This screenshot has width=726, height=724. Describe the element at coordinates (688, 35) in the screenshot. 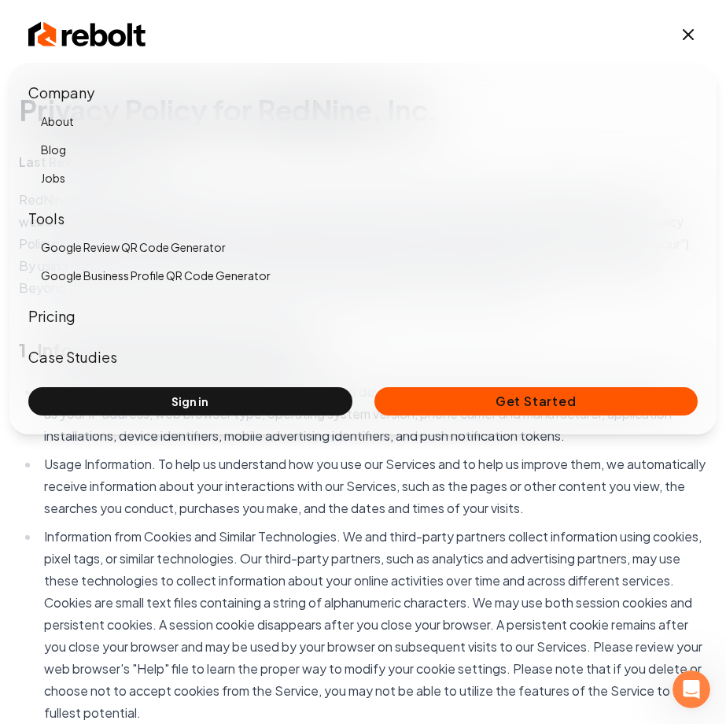

I see `button: Toggle mobile menu` at that location.